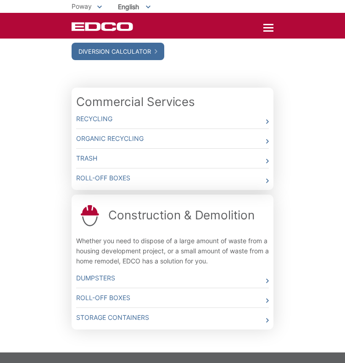 The width and height of the screenshot is (345, 363). Describe the element at coordinates (172, 119) in the screenshot. I see `a: Recycling` at that location.